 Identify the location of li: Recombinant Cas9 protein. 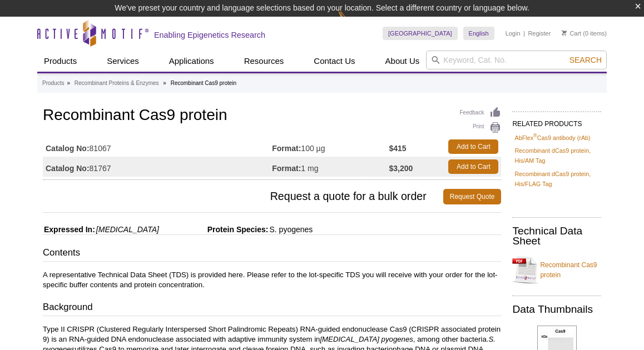
(204, 83).